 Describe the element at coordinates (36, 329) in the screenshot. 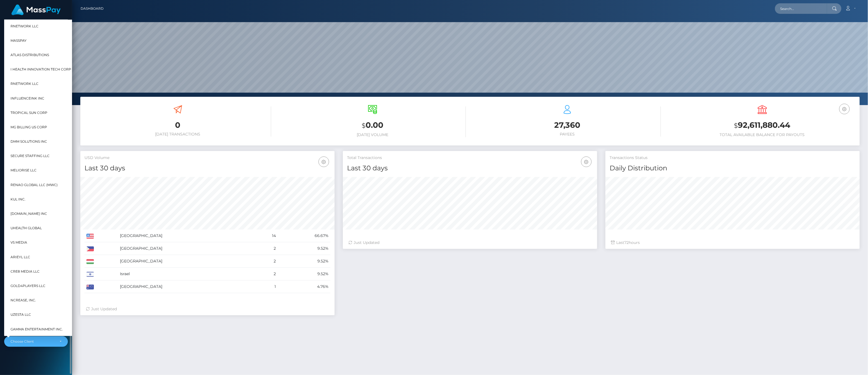

I see `span: Gamma Entertainment Inc.` at that location.